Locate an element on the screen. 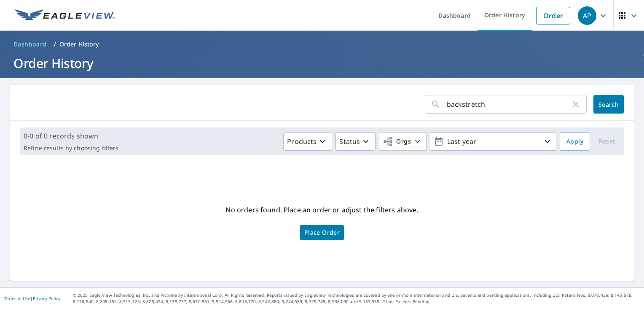 Image resolution: width=644 pixels, height=309 pixels. p: Products is located at coordinates (302, 142).